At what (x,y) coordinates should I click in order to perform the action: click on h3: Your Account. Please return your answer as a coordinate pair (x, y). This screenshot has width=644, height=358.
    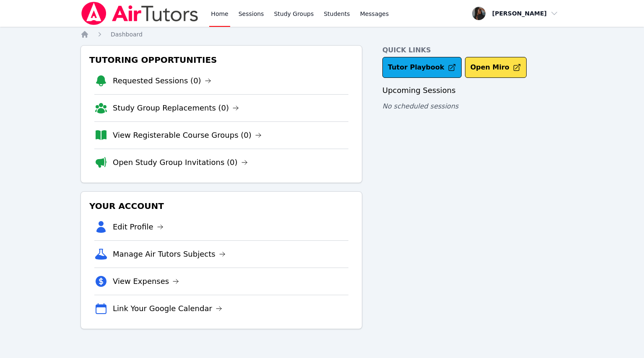
    Looking at the image, I should click on (221, 206).